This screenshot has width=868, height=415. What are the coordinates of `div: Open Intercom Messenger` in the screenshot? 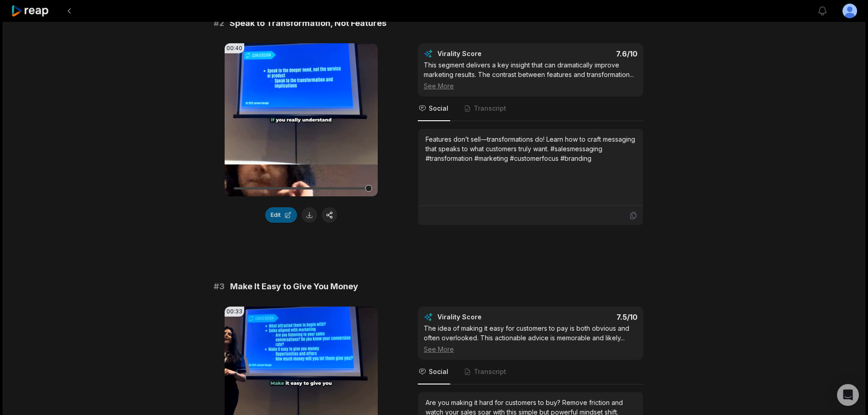 It's located at (848, 394).